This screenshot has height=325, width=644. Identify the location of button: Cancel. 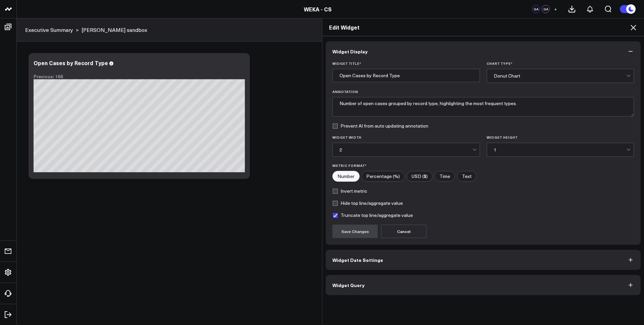
(403, 231).